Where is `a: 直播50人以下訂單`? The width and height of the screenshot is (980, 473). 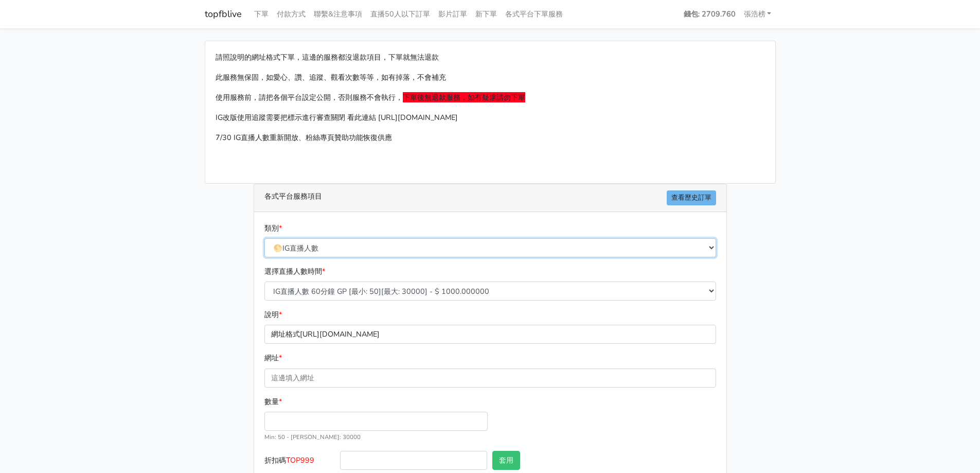
a: 直播50人以下訂單 is located at coordinates (400, 14).